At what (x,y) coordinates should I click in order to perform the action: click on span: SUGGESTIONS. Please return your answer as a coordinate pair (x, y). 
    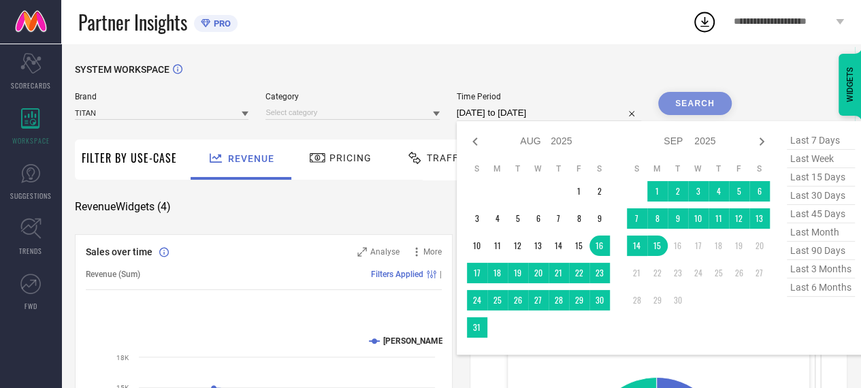
    Looking at the image, I should click on (31, 195).